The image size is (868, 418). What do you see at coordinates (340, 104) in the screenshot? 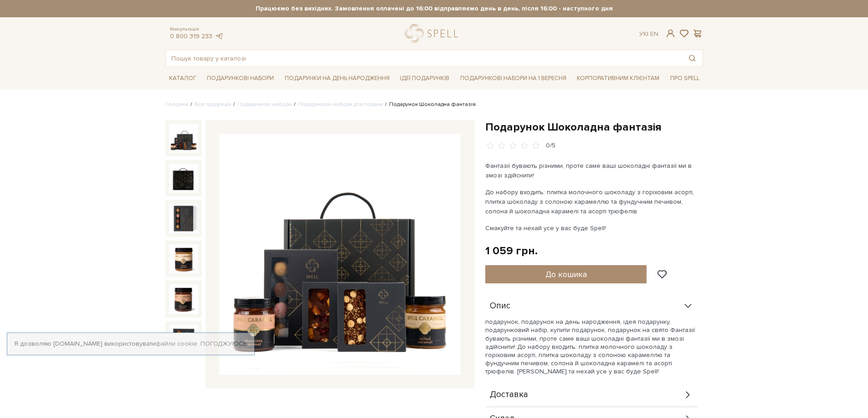
I see `a: Подарункові набори для подяки` at bounding box center [340, 104].